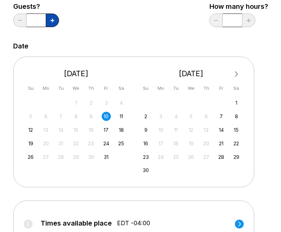 The width and height of the screenshot is (281, 232). I want to click on div: Not available Sunday, October 5th, 2025, so click(31, 116).